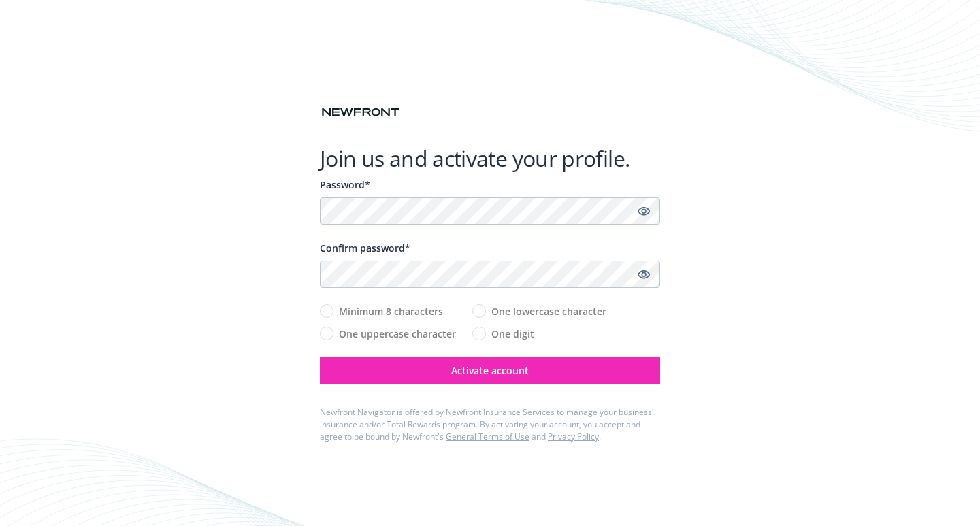 The height and width of the screenshot is (526, 980). Describe the element at coordinates (490, 370) in the screenshot. I see `span: Activate account` at that location.